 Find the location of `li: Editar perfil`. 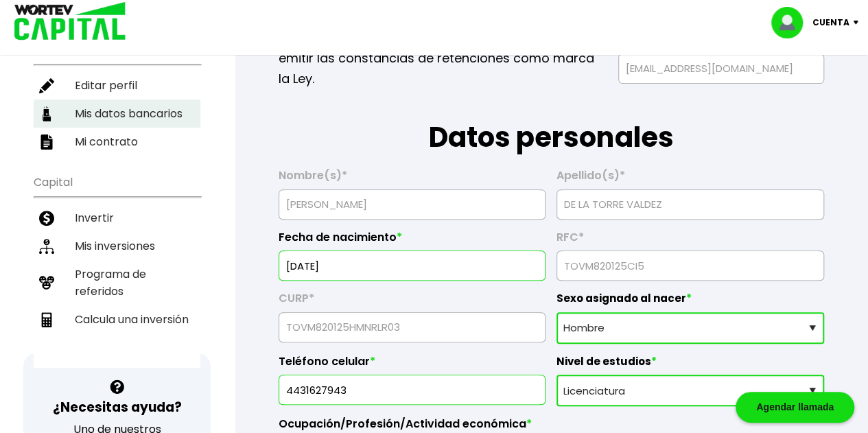

li: Editar perfil is located at coordinates (117, 85).